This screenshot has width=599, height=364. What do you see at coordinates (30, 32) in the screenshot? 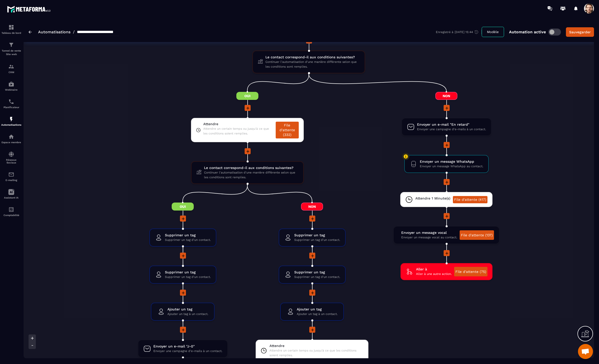
I see `img: arrow` at bounding box center [30, 32].